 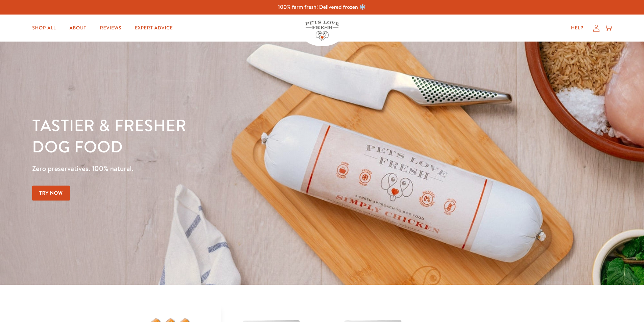 What do you see at coordinates (577, 28) in the screenshot?
I see `a: Help` at bounding box center [577, 28].